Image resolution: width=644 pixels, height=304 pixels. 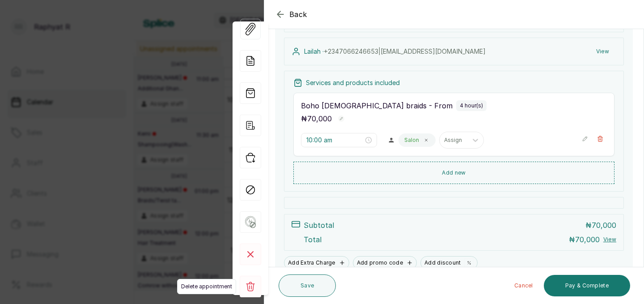 I want to click on input: Select time, so click(x=335, y=140).